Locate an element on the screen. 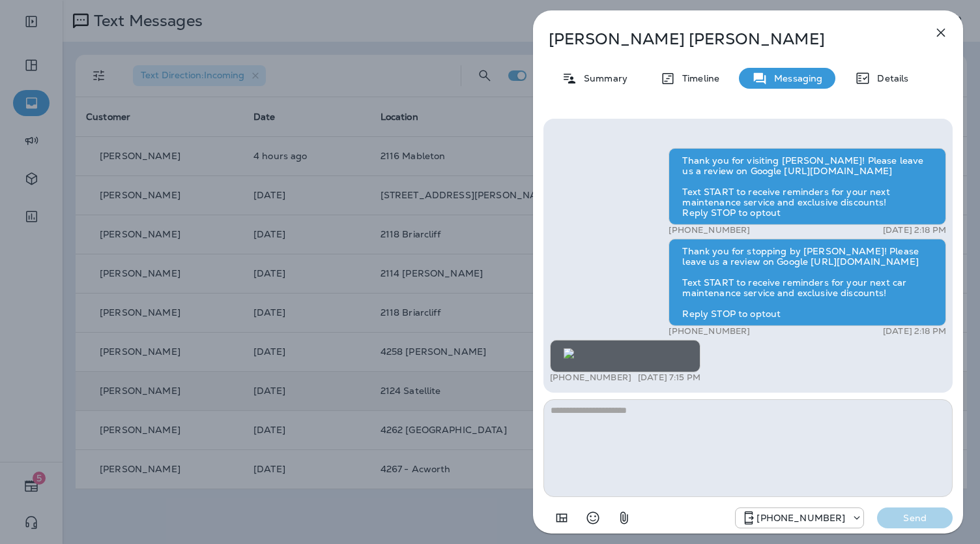  p: Timeline is located at coordinates (697, 78).